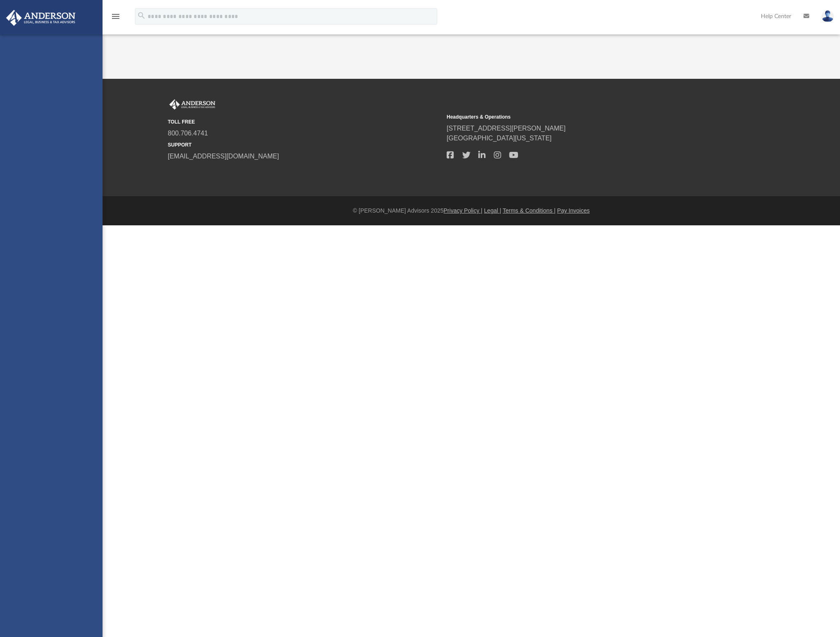 This screenshot has height=637, width=840. Describe the element at coordinates (463, 211) in the screenshot. I see `a: Privacy Policy |` at that location.